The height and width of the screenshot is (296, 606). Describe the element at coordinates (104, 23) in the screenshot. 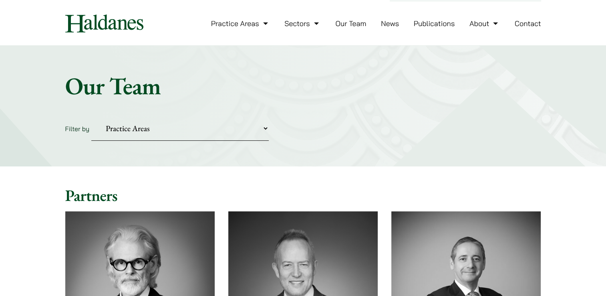

I see `img: Logo of Haldanes` at that location.